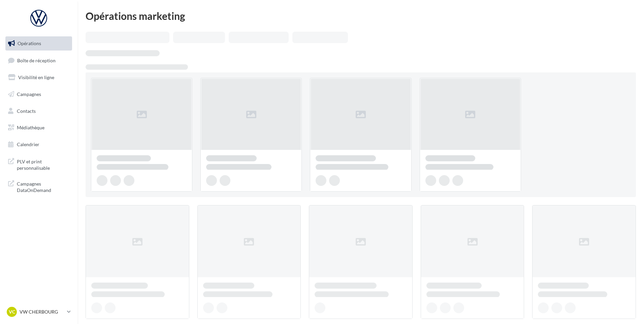 This screenshot has width=644, height=324. Describe the element at coordinates (38, 144) in the screenshot. I see `a: Calendrier` at that location.